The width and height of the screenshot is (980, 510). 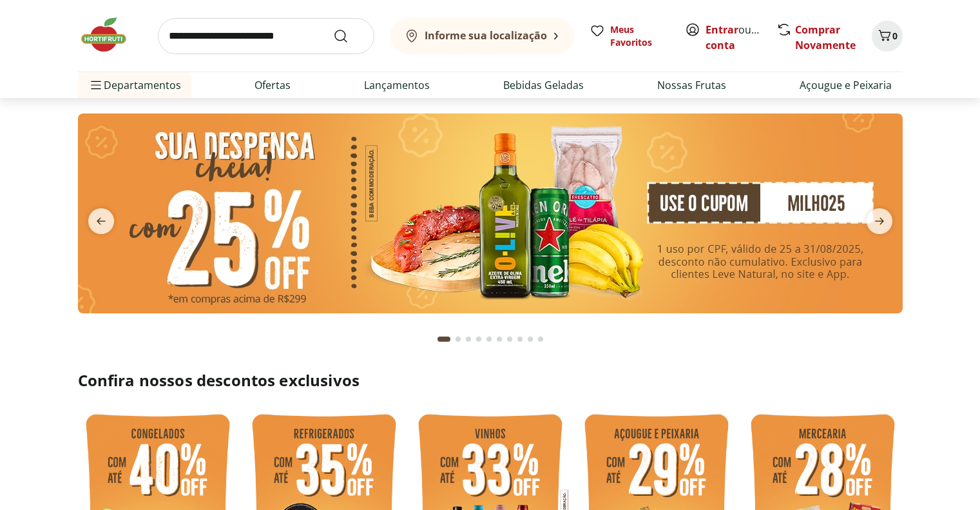 I want to click on a: Entrar, so click(x=722, y=30).